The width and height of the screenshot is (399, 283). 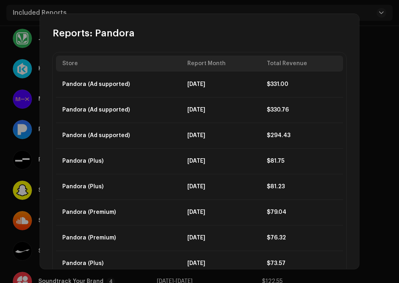 What do you see at coordinates (118, 63) in the screenshot?
I see `th: Store` at bounding box center [118, 63].